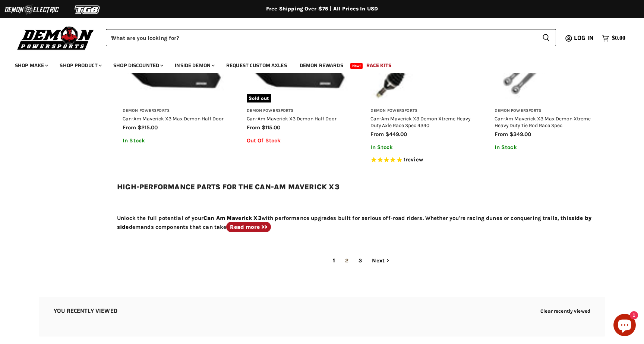  I want to click on a: $0.00, so click(614, 38).